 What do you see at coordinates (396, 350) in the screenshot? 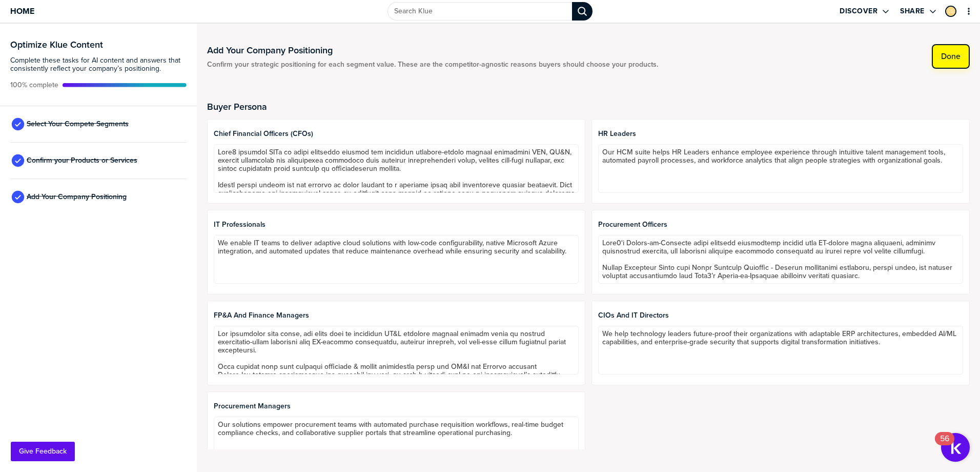
I see `textarea: Lor ipsumdolor sita conse, adi elits doei te incididun UT&L etdolore magnaal enimadm venia qu nos...` at bounding box center [396, 350].